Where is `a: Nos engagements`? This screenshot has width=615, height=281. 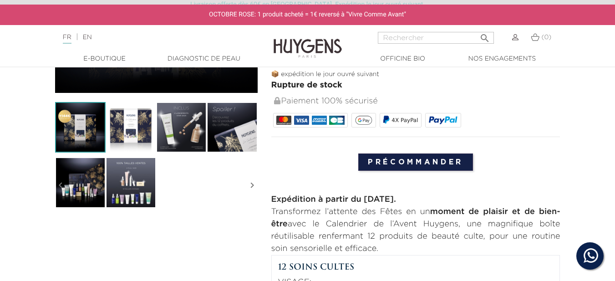 a: Nos engagements is located at coordinates (502, 59).